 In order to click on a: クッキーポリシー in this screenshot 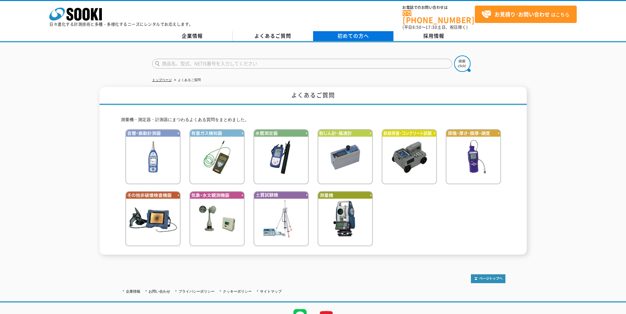, I will do `click(237, 292)`.